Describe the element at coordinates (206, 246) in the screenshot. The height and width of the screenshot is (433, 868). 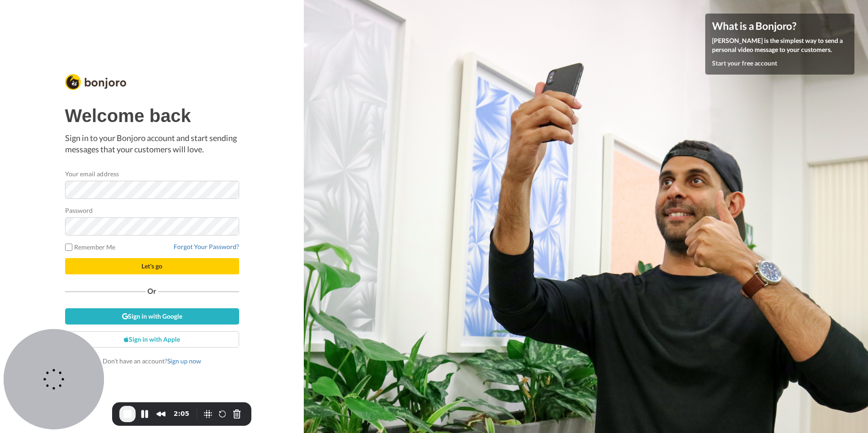
I see `a: Forgot Your Password?` at that location.